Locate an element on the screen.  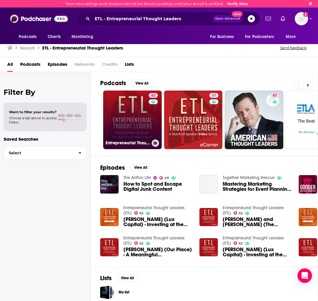
a: ListsView All is located at coordinates (119, 278).